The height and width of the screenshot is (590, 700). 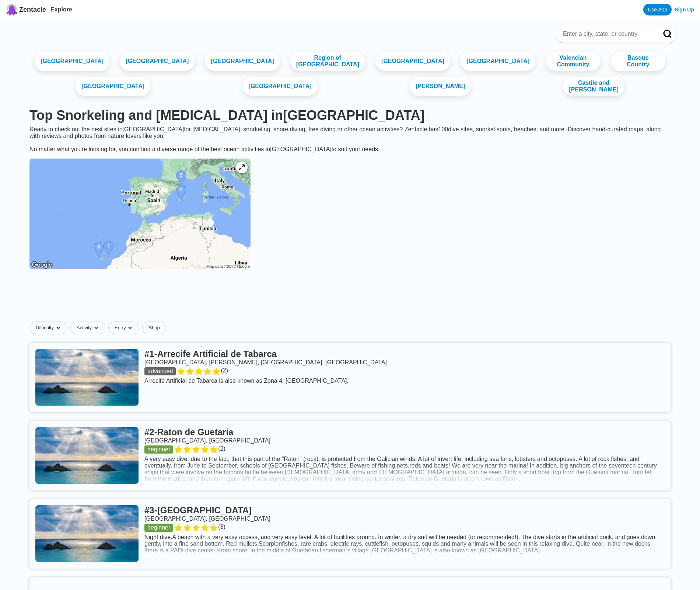 I want to click on input: Enter a city, state, or country, so click(x=608, y=34).